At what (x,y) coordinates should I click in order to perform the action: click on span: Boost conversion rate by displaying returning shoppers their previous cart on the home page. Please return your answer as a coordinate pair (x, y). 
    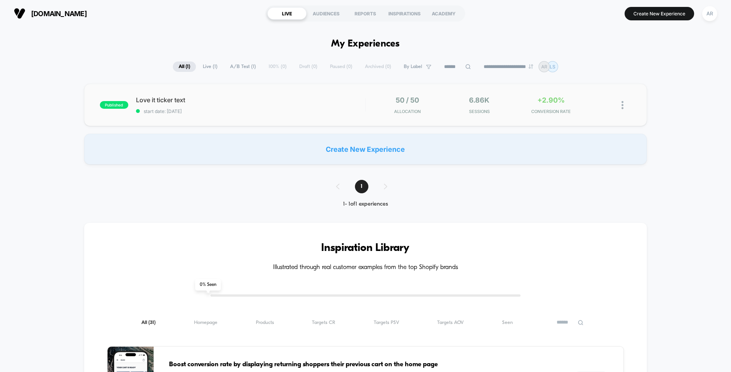
    Looking at the image, I should click on (364, 365).